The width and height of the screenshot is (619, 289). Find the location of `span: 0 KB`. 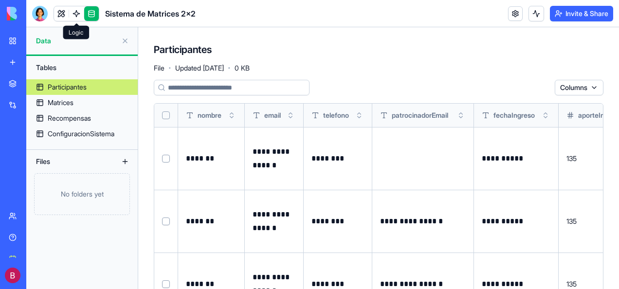

span: 0 KB is located at coordinates (242, 68).